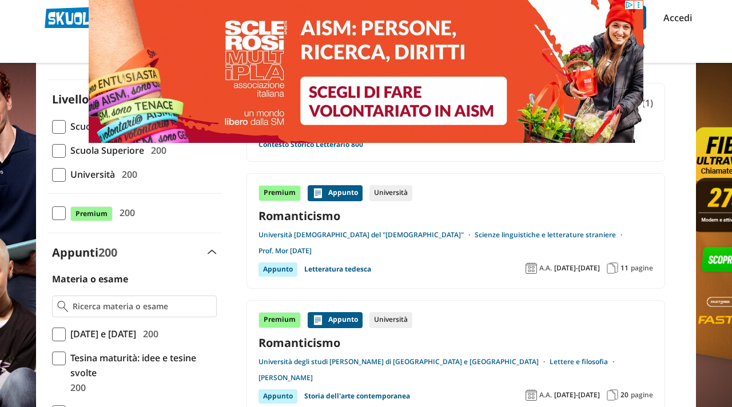 The height and width of the screenshot is (407, 732). I want to click on a: Contesto Storico Letterario 800, so click(310, 145).